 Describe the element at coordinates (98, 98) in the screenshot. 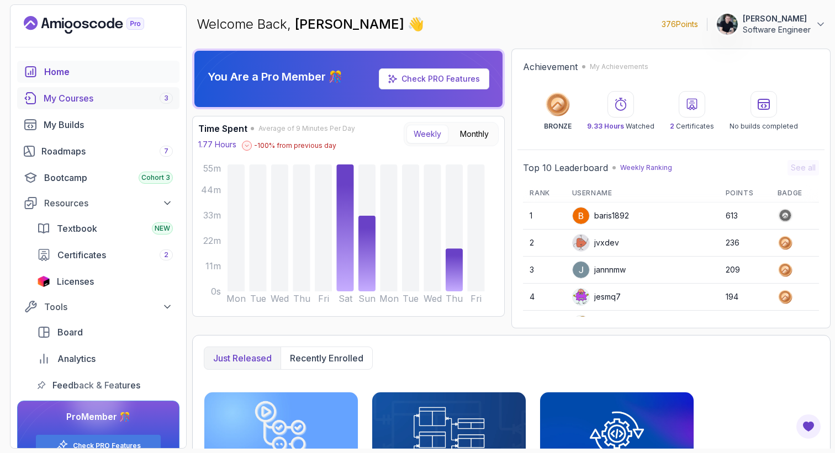

I see `a: courses` at that location.